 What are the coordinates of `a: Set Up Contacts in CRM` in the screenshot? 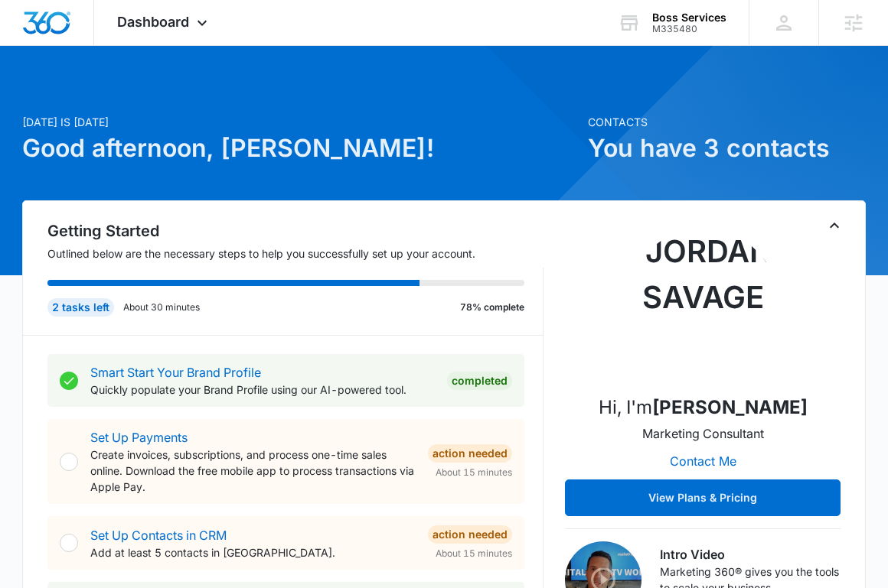 It's located at (159, 536).